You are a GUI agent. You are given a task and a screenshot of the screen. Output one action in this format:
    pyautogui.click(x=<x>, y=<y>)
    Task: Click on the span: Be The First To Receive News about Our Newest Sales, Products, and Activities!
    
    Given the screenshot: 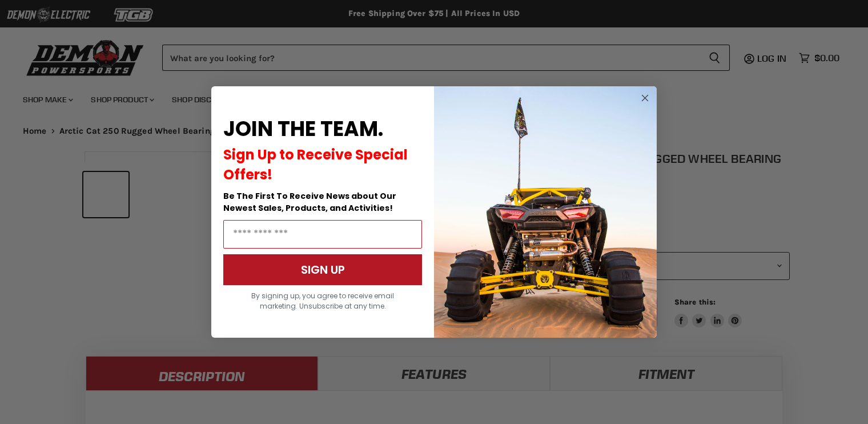 What is the action you would take?
    pyautogui.click(x=309, y=202)
    